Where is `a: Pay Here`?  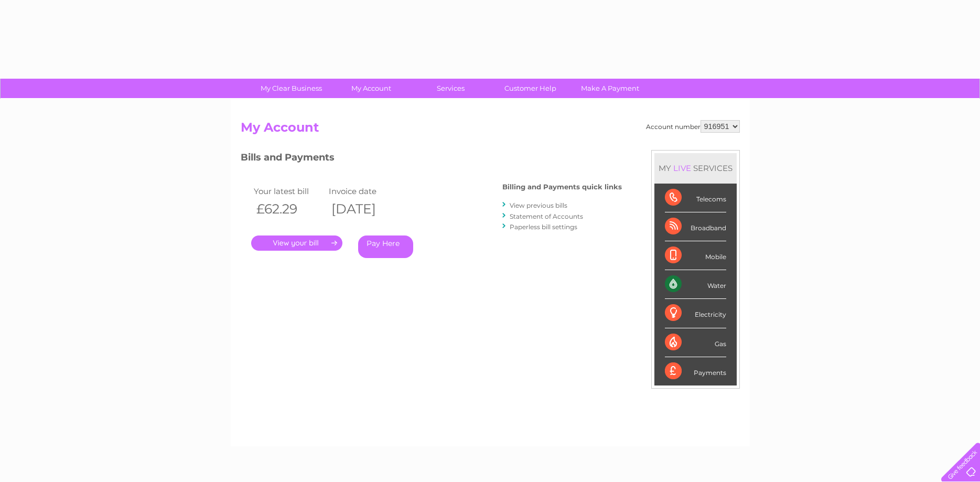 a: Pay Here is located at coordinates (386, 246).